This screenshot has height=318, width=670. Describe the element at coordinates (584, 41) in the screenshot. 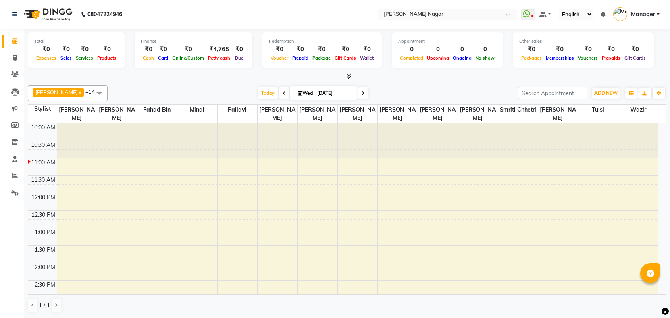

I see `div: Other sales` at that location.